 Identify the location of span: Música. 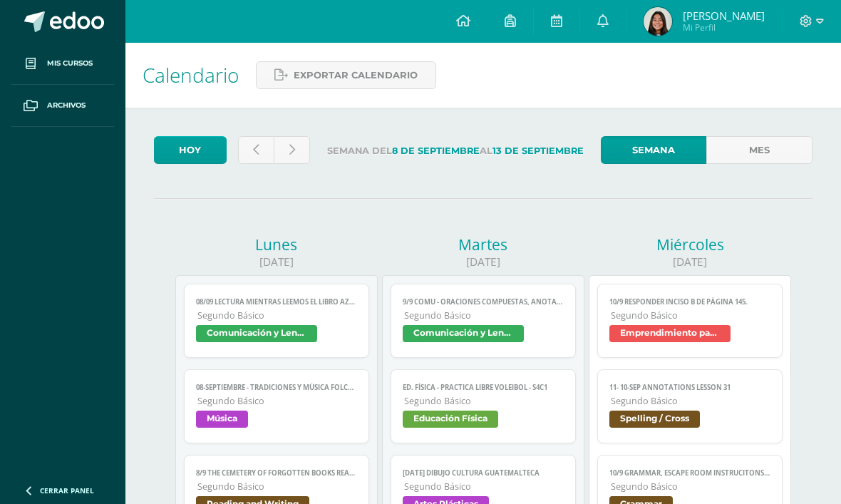
(222, 418).